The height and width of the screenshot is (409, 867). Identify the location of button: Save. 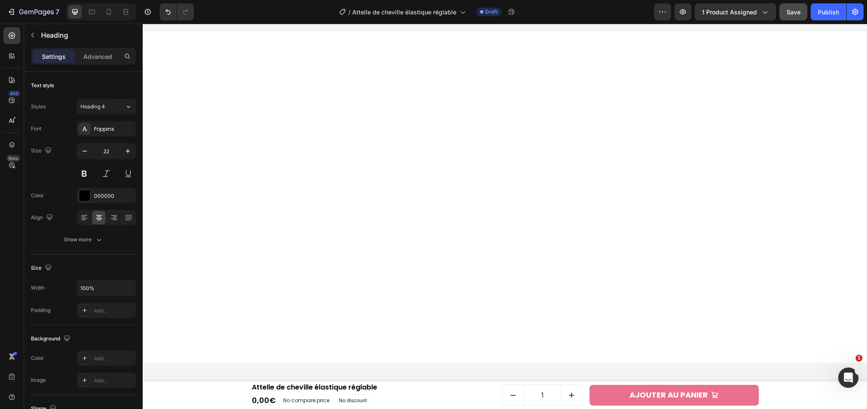
(794, 12).